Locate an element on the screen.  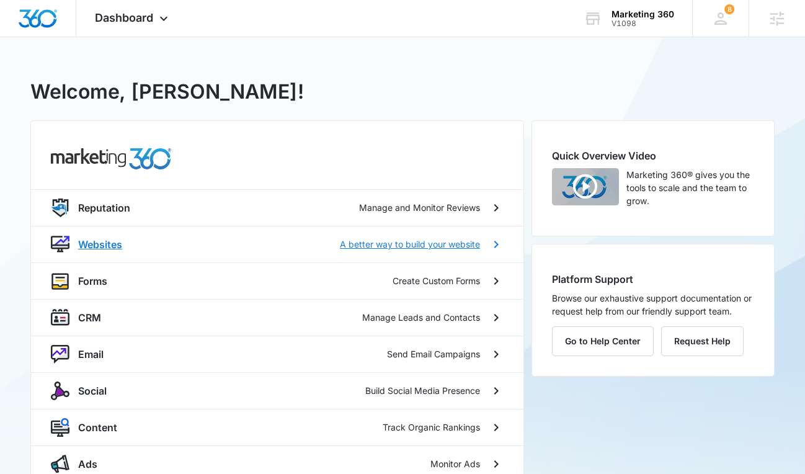
div: notifications count is located at coordinates (729, 9).